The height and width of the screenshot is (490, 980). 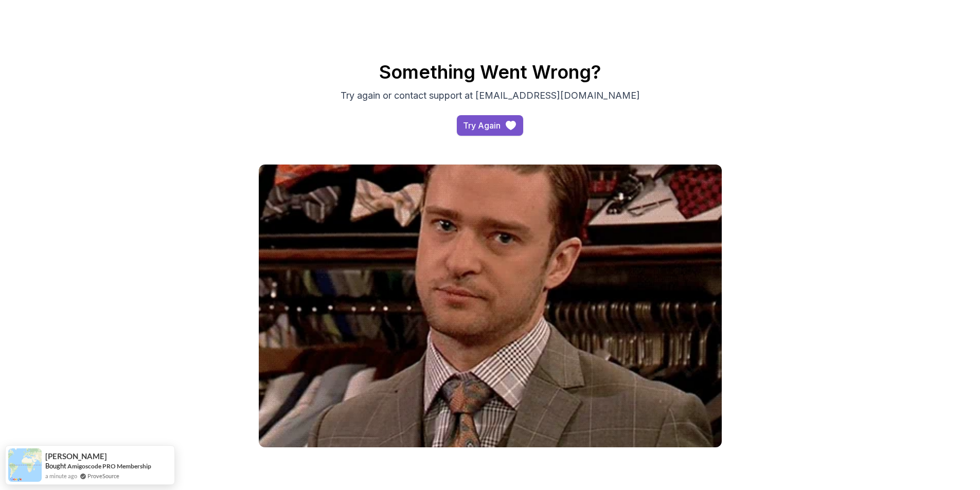 What do you see at coordinates (55, 466) in the screenshot?
I see `span: Bought` at bounding box center [55, 466].